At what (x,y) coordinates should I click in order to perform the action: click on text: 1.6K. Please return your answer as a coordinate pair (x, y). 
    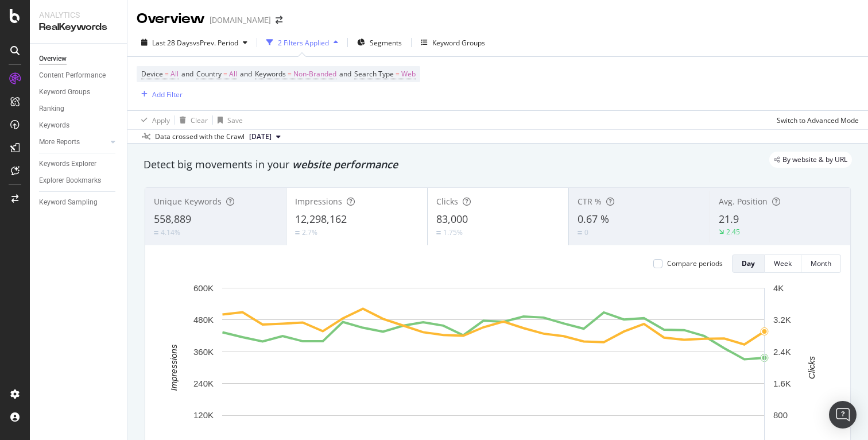
    Looking at the image, I should click on (782, 383).